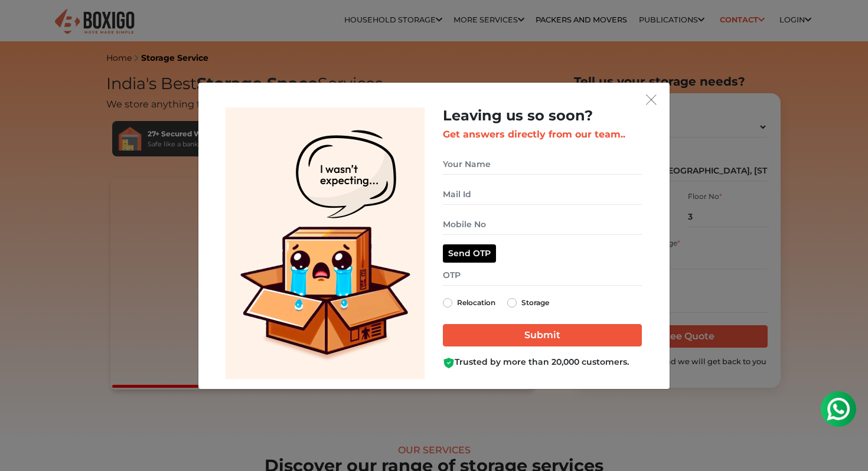 The height and width of the screenshot is (471, 868). I want to click on img: Lead Welcome Image, so click(325, 244).